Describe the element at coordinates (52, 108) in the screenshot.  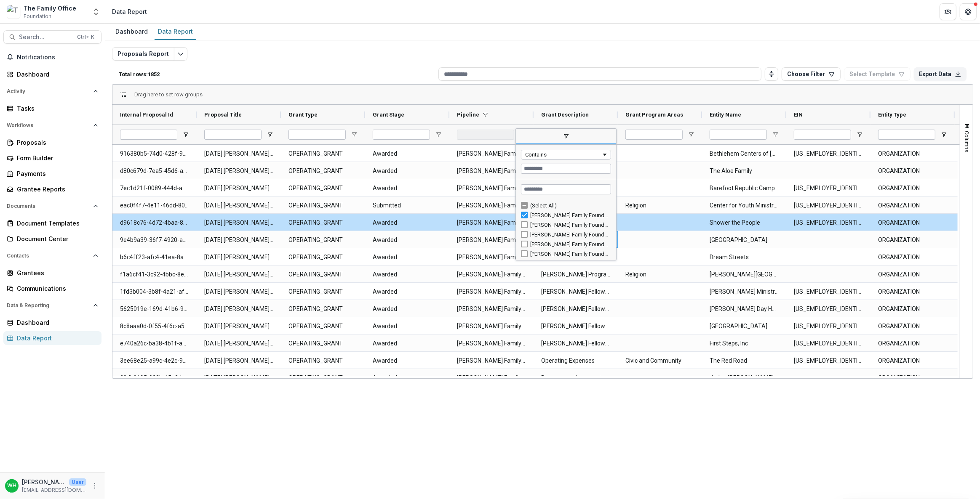
I see `a: Tasks` at that location.